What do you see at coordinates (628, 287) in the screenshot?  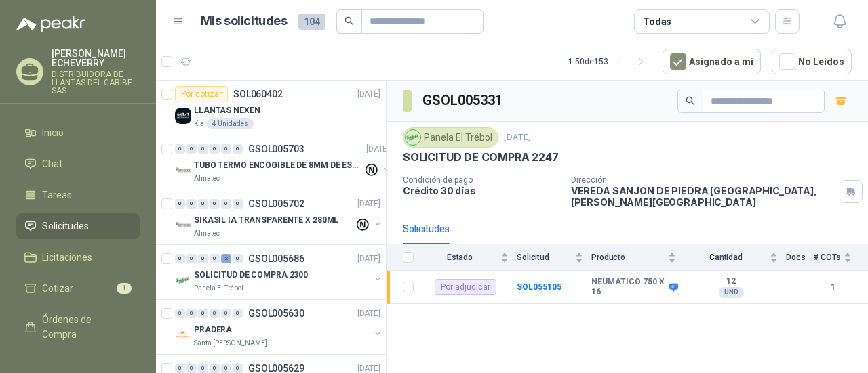 I see `b: NEUMATICO 750 X 16` at bounding box center [628, 287].